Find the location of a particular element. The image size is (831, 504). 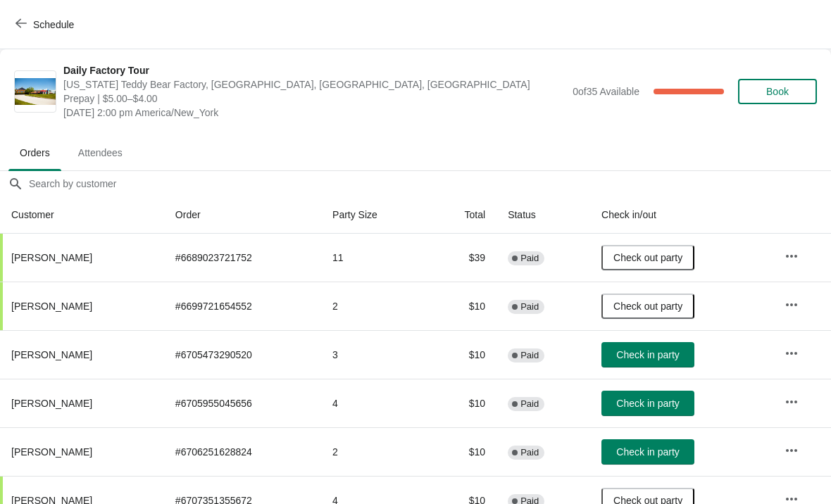

td: 3 is located at coordinates (375, 354).